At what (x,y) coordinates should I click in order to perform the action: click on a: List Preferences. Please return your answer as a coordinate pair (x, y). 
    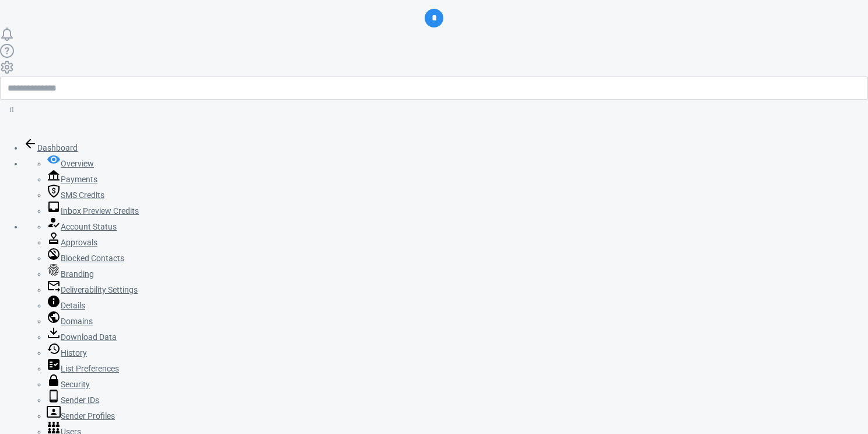
    Looking at the image, I should click on (83, 368).